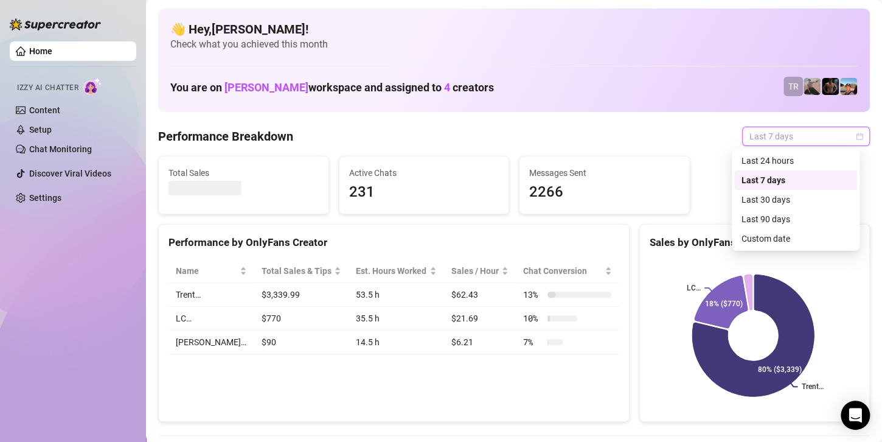 This screenshot has height=442, width=882. Describe the element at coordinates (604, 192) in the screenshot. I see `span: 2266` at that location.